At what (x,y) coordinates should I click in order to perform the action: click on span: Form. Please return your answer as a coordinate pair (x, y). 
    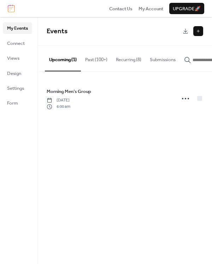
    Looking at the image, I should click on (12, 103).